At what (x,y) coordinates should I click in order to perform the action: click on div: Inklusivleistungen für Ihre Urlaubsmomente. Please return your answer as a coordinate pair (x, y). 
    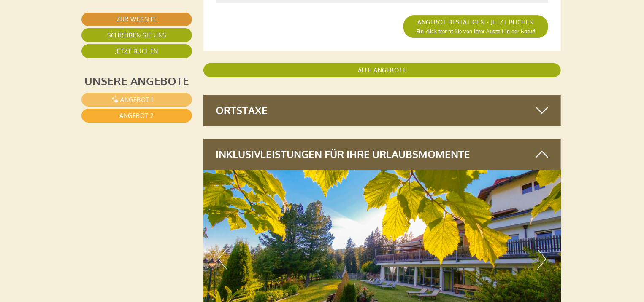
    Looking at the image, I should click on (382, 154).